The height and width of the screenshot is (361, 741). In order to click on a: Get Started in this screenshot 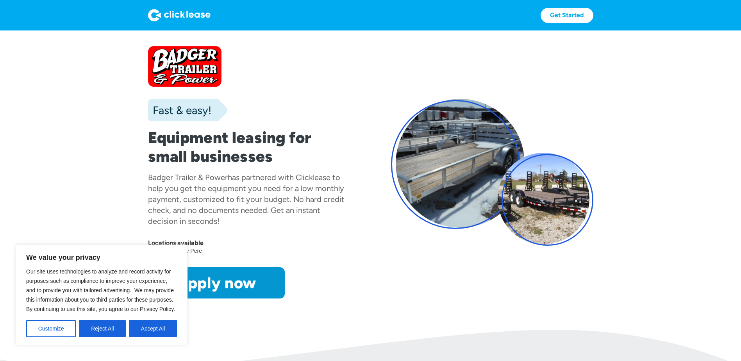, I will do `click(567, 15)`.